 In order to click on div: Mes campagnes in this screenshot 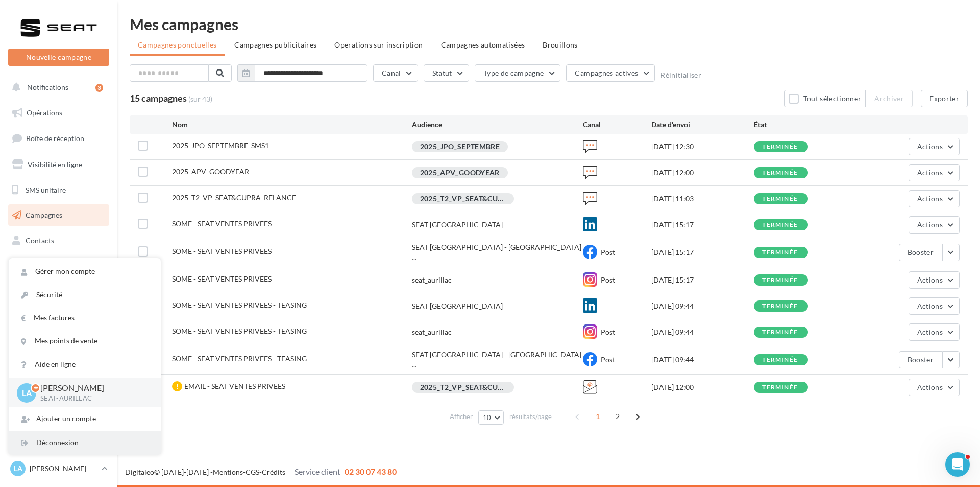, I will do `click(549, 24)`.